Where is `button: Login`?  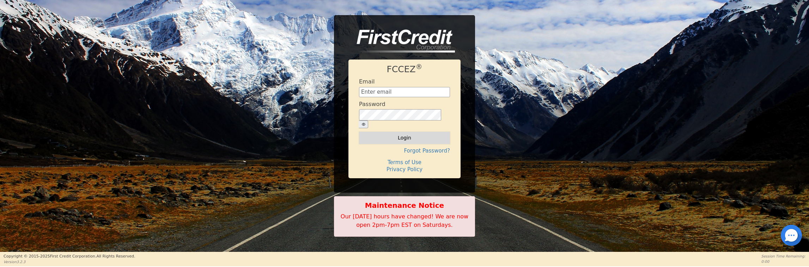
button: Login is located at coordinates (404, 138).